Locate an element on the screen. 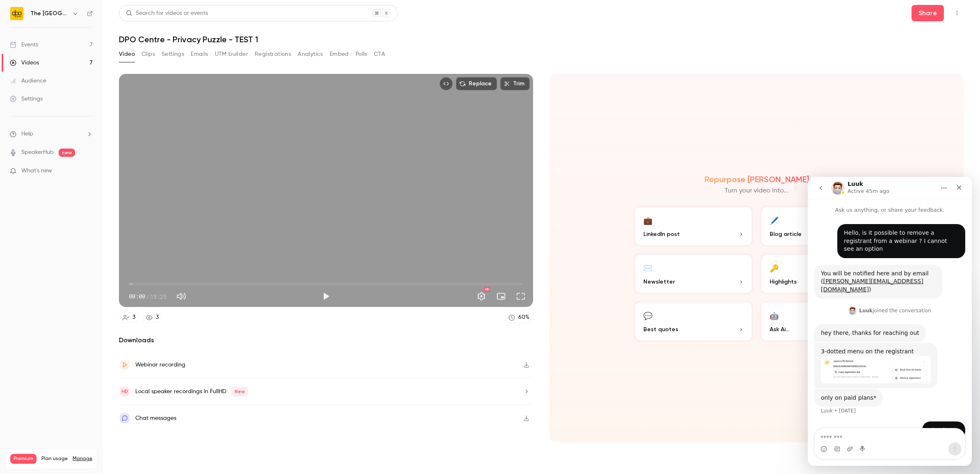 This screenshot has height=474, width=980. button: Registrations is located at coordinates (273, 54).